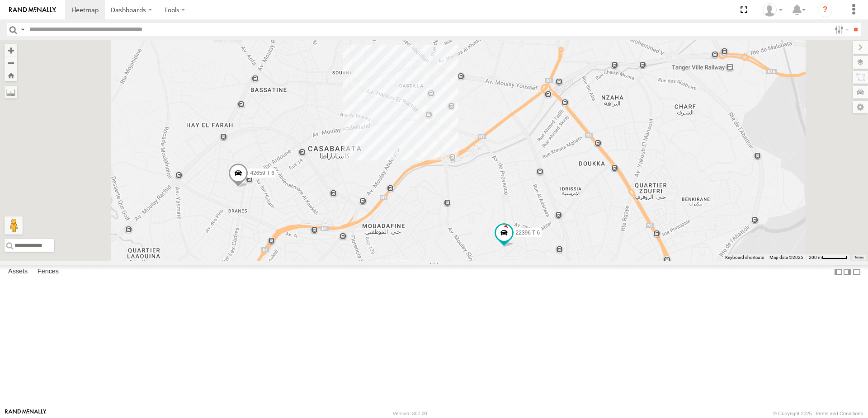  What do you see at coordinates (33, 10) in the screenshot?
I see `img: rand-logo.svg` at bounding box center [33, 10].